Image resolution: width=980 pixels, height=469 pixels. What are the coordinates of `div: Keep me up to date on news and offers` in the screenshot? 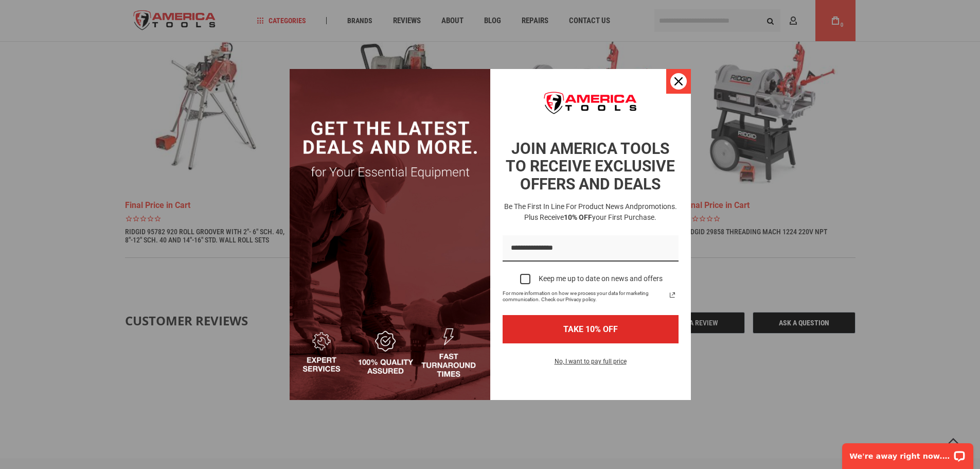 It's located at (600, 279).